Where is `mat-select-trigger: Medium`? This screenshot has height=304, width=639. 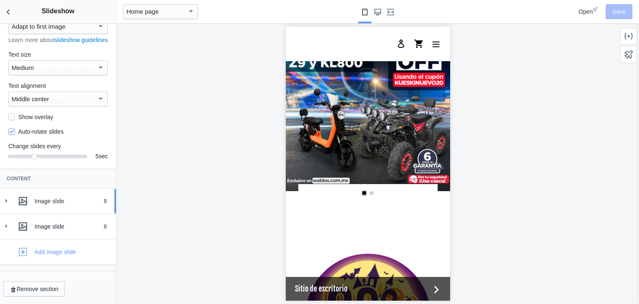 mat-select-trigger: Medium is located at coordinates (22, 67).